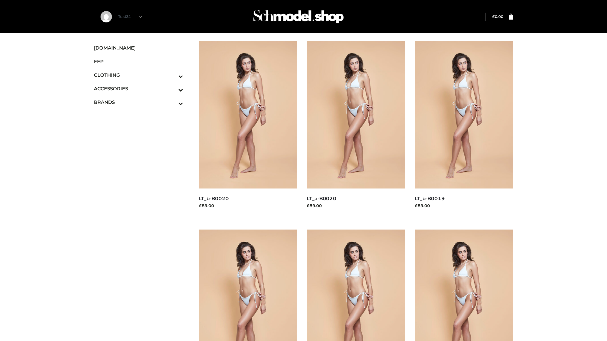 Image resolution: width=607 pixels, height=341 pixels. Describe the element at coordinates (138, 61) in the screenshot. I see `span: FFP` at that location.